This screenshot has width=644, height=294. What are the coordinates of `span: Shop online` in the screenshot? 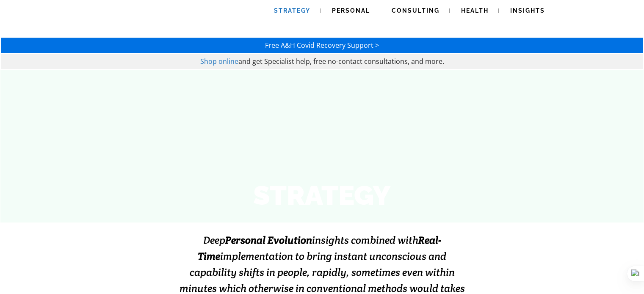 It's located at (219, 61).